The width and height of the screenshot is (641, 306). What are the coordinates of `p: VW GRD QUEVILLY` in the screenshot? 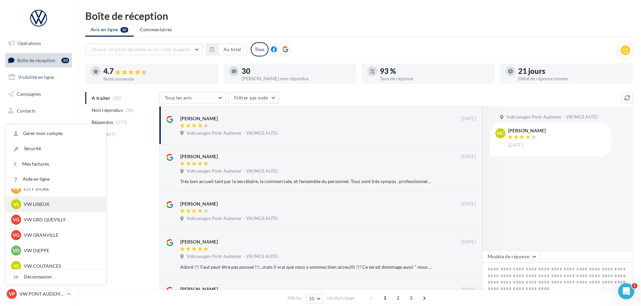 It's located at (61, 220).